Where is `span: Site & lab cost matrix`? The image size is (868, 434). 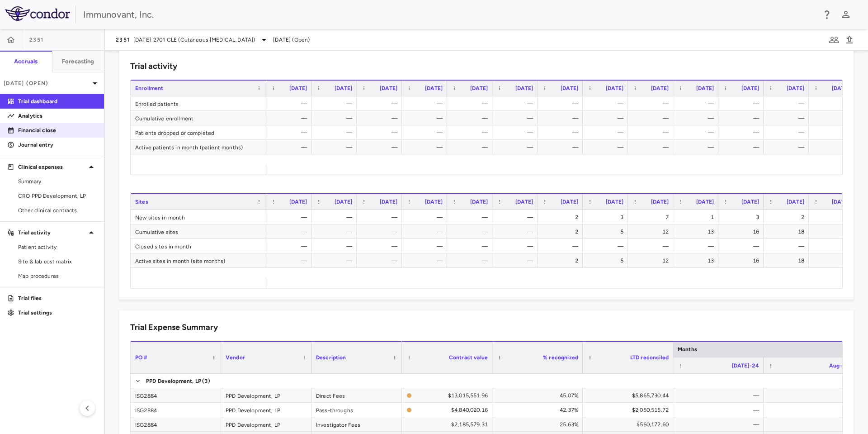 span: Site & lab cost matrix is located at coordinates (58, 262).